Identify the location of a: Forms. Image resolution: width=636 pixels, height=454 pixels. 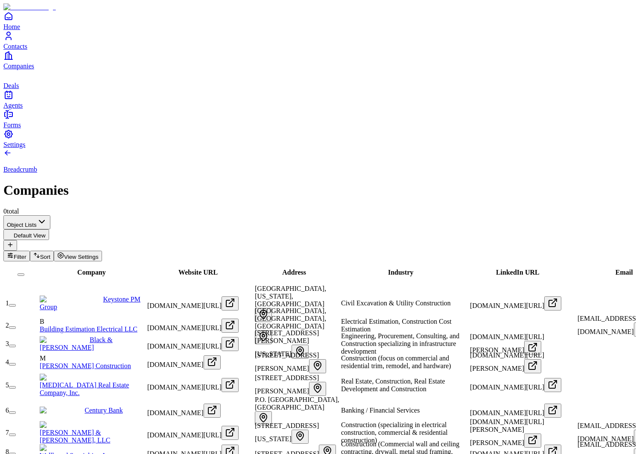
(318, 119).